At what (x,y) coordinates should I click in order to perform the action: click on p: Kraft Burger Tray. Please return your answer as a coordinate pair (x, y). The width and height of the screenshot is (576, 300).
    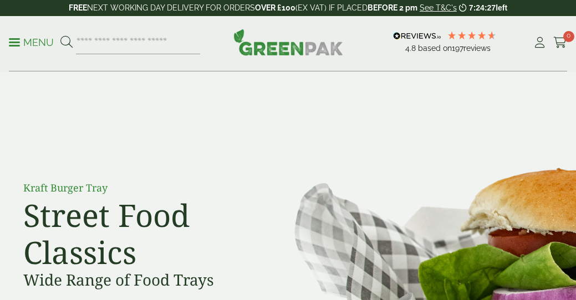
    Looking at the image, I should click on (148, 188).